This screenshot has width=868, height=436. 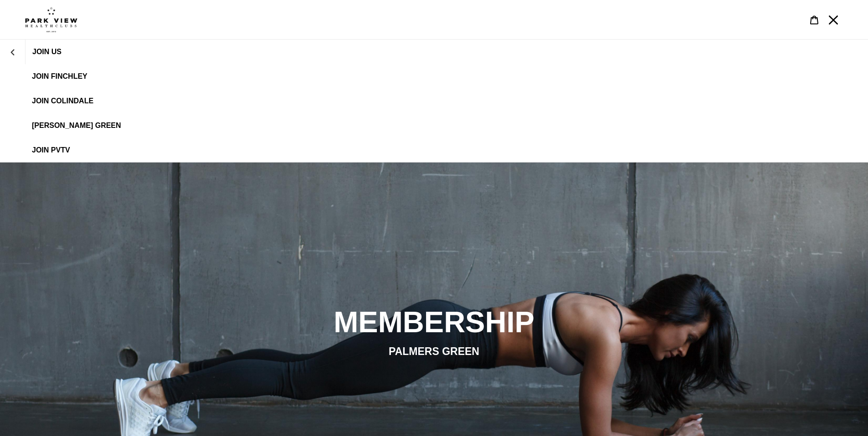 What do you see at coordinates (834, 19) in the screenshot?
I see `button: Menu` at bounding box center [834, 19].